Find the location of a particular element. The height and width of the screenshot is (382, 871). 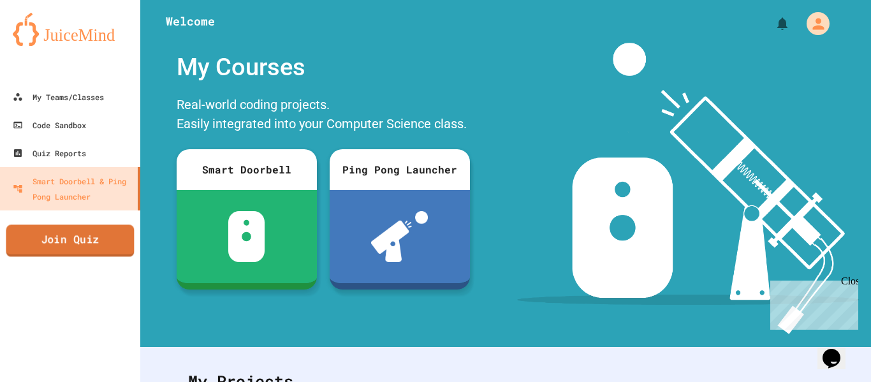

img: logo-orange.svg is located at coordinates (70, 29).